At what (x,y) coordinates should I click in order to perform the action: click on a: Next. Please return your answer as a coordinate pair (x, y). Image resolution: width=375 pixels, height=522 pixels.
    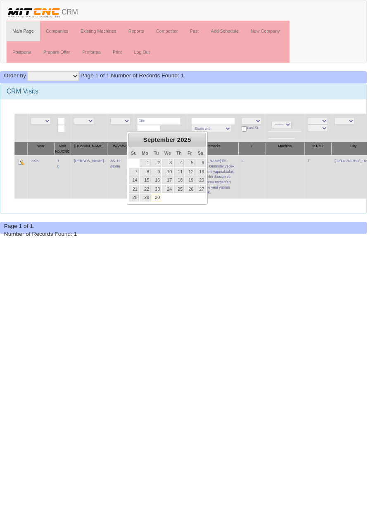
    Looking at the image, I should click on (204, 143).